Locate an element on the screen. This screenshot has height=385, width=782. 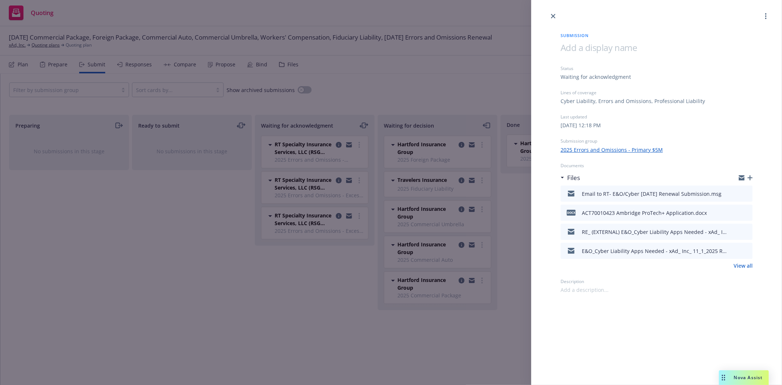
div: RE_ (EXTERNAL) E&O_Cyber Liability Apps Needed - xAd_ Inc_ 11_1_2025 Renewal.msg is located at coordinates (655, 232).